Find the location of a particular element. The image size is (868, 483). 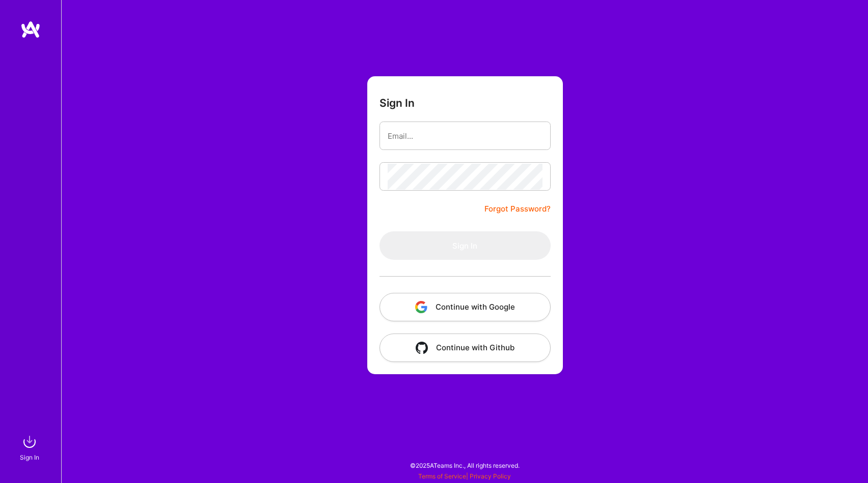

img: logo is located at coordinates (31, 29).